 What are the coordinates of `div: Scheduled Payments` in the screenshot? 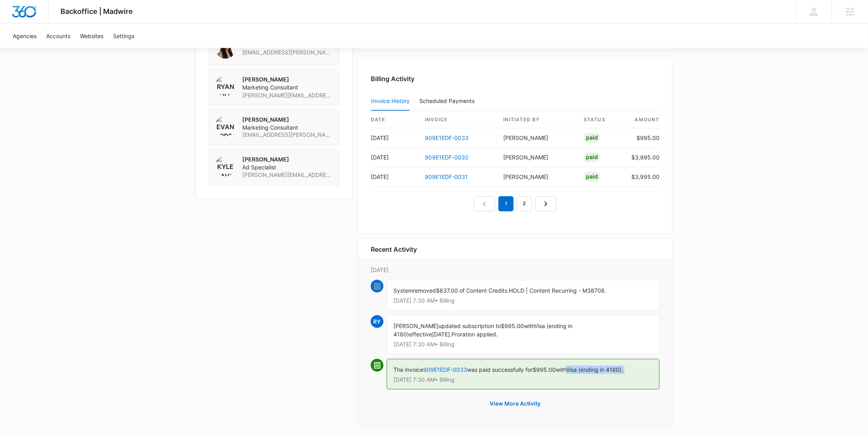 It's located at (448, 101).